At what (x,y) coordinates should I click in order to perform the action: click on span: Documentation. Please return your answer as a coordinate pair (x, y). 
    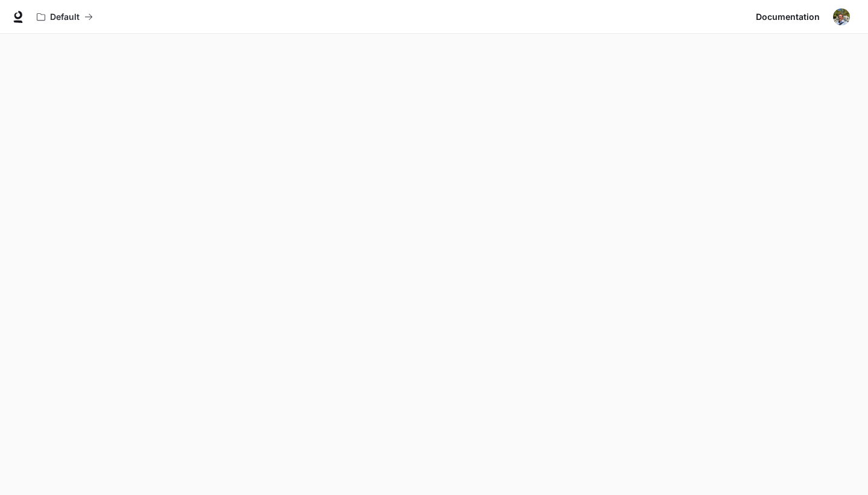
    Looking at the image, I should click on (788, 16).